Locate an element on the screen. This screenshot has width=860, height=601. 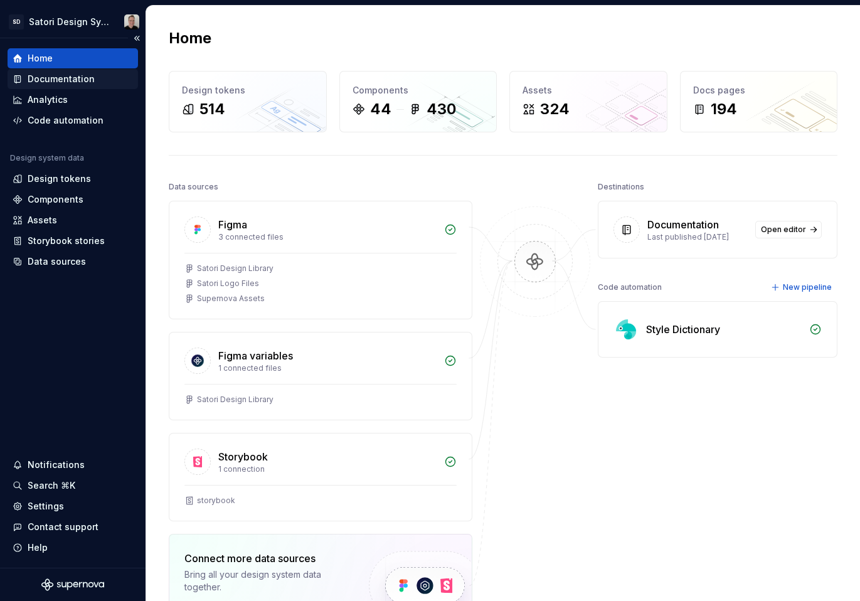
a: Documentation is located at coordinates (73, 79).